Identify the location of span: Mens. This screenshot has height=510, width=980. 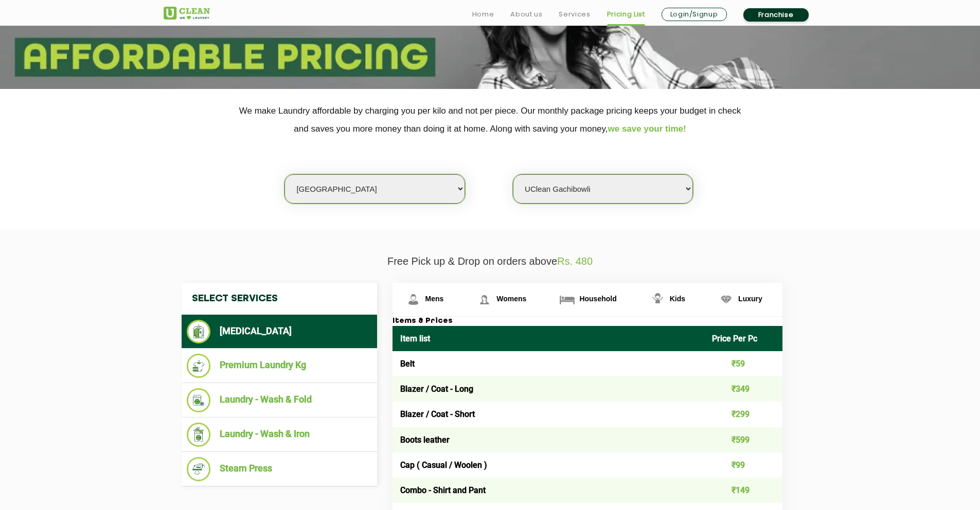
(434, 299).